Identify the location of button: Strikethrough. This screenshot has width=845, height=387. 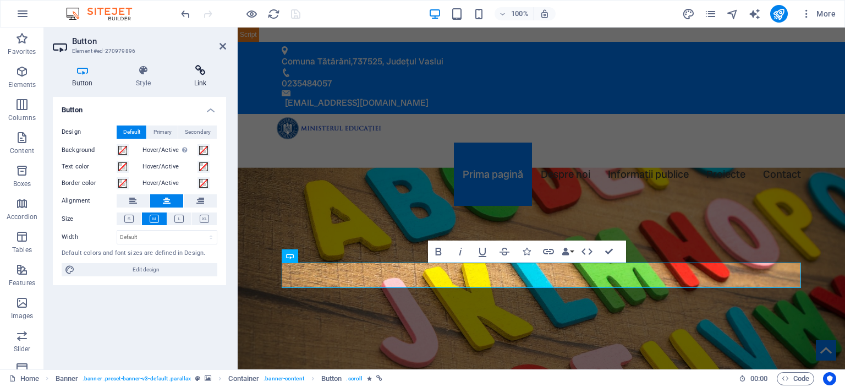
(504, 251).